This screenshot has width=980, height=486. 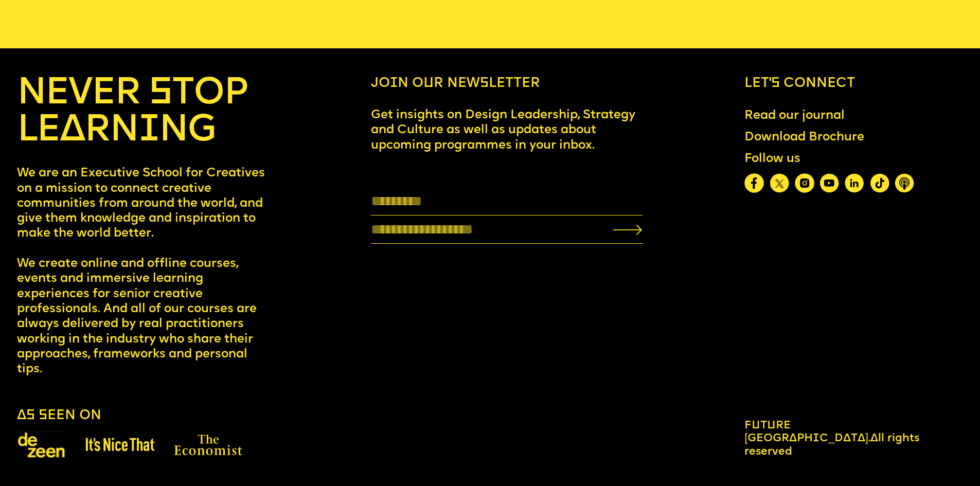 I want to click on h6: As seen on, so click(x=59, y=415).